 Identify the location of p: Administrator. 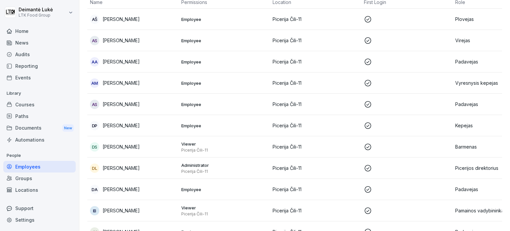
(224, 165).